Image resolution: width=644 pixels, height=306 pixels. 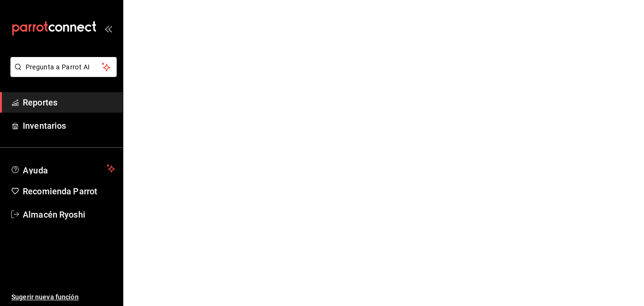 I want to click on span: Inventarios, so click(x=69, y=125).